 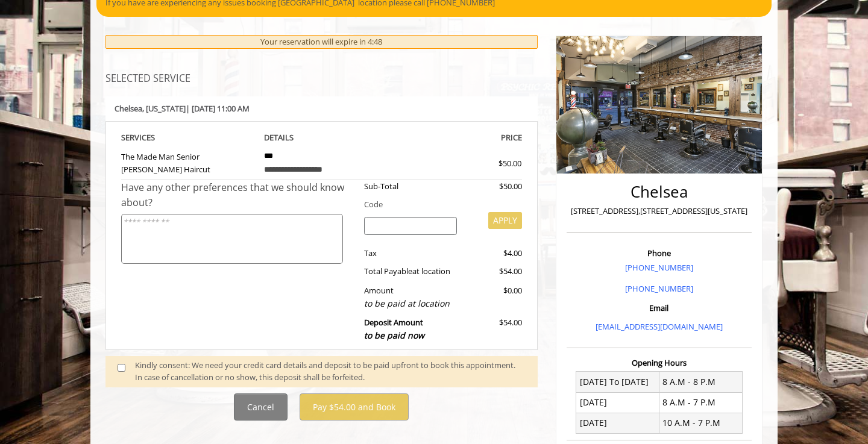 I want to click on div: Kindly consent: We need your credit card details and deposit to be paid upfront to book this appo..., so click(x=330, y=372).